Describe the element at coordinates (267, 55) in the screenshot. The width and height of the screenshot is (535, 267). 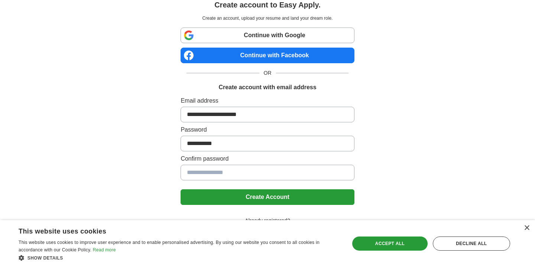
I see `a: Continue with Facebook` at that location.